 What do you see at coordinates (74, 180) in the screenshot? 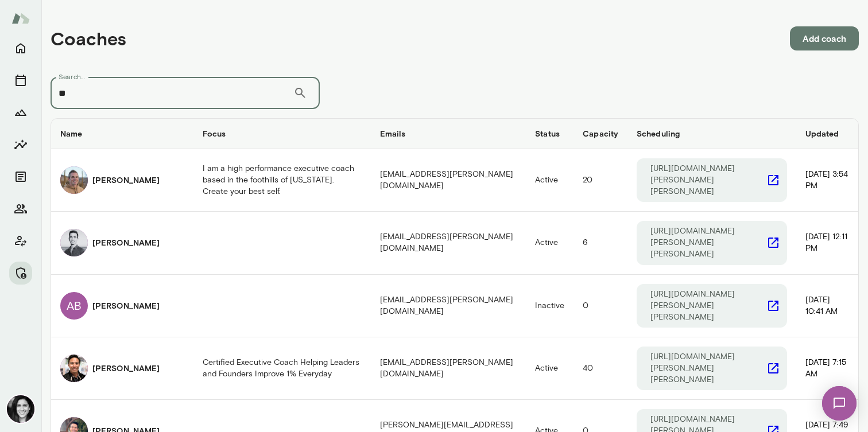
I see `img: Adam Griffin` at bounding box center [74, 180].